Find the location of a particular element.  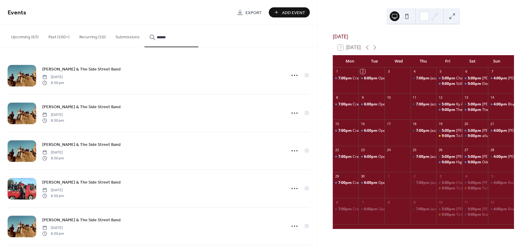

div: 23 is located at coordinates (362, 150).